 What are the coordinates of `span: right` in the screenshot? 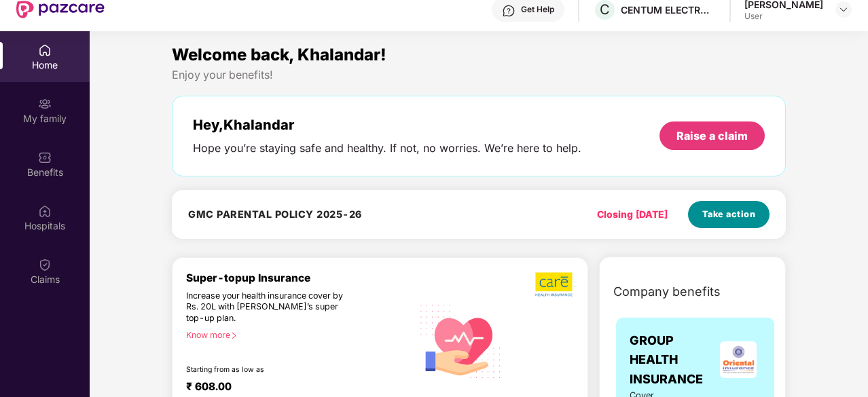 It's located at (233, 336).